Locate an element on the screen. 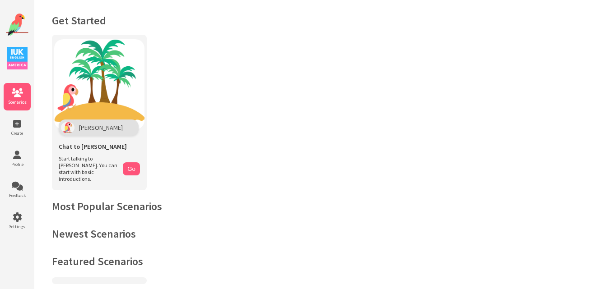 Image resolution: width=610 pixels, height=289 pixels. img: Chat with Polly is located at coordinates (99, 84).